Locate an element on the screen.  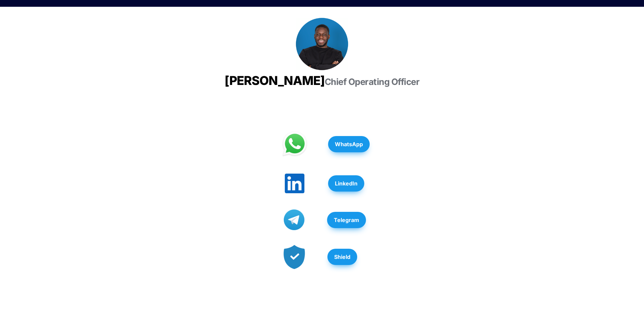
strong: LinkedIn is located at coordinates (346, 183).